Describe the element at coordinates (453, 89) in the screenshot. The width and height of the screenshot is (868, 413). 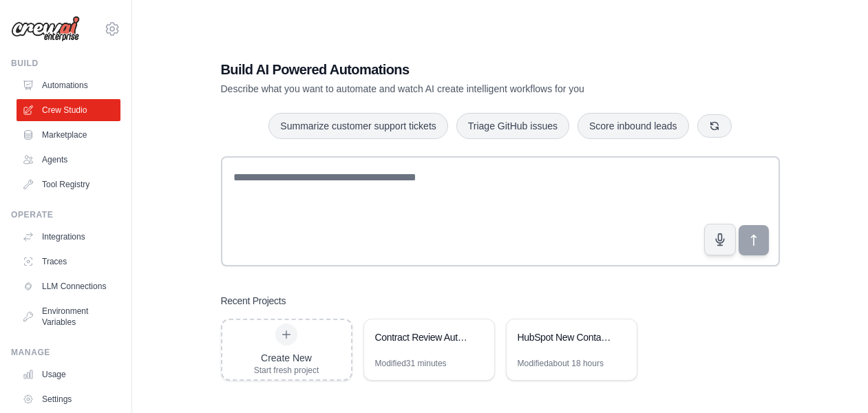
I see `p: Describe what you want to automate and watch AI create intelligent workflows for you` at that location.